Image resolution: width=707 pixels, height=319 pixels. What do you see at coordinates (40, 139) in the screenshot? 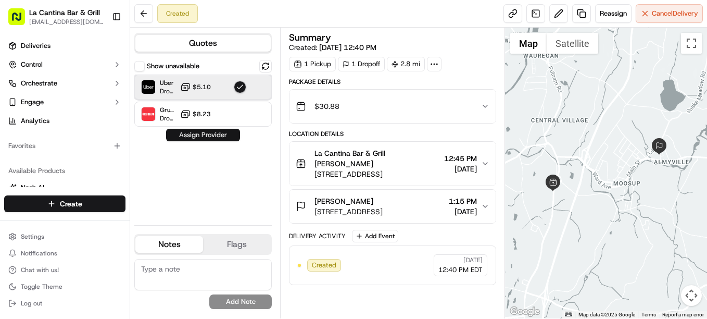
I see `div: Past conversations` at bounding box center [40, 139].